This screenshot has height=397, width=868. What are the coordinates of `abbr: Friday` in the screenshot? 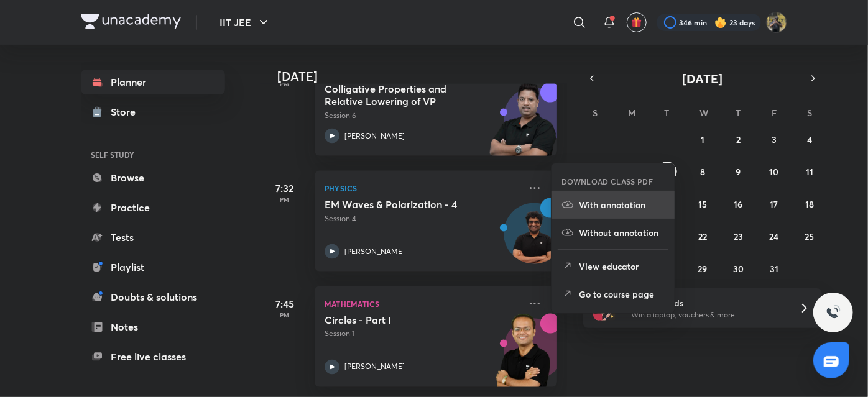 It's located at (775, 112).